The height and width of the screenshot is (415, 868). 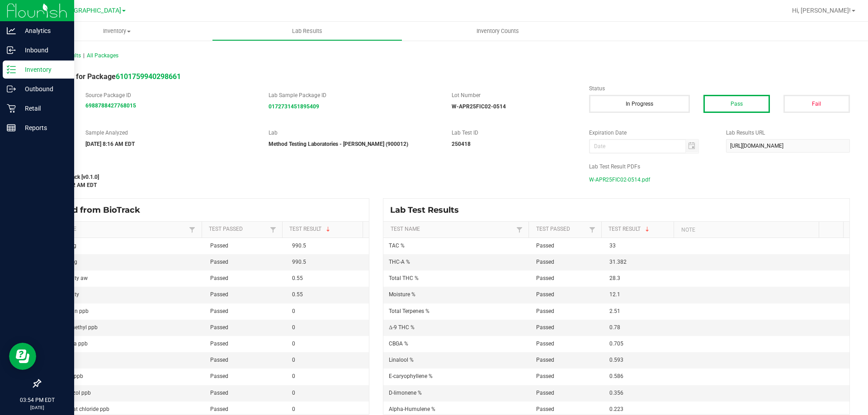 What do you see at coordinates (110, 76) in the screenshot?
I see `span: Lab Result for Package` at bounding box center [110, 76].